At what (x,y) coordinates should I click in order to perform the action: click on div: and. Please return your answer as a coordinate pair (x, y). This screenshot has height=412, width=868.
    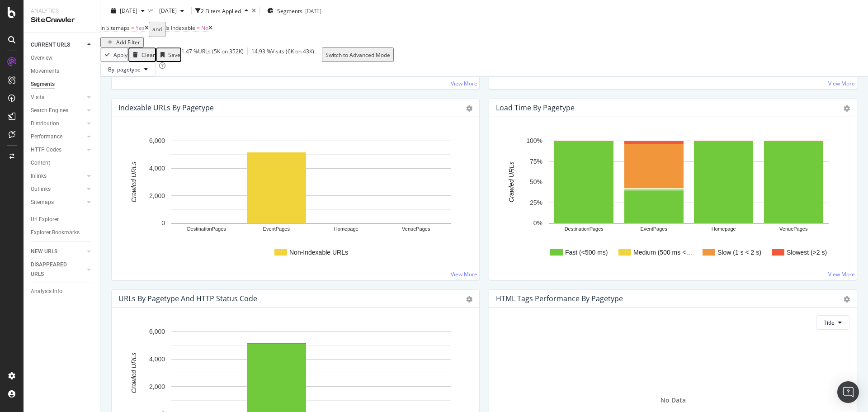
    Looking at the image, I should click on (157, 29).